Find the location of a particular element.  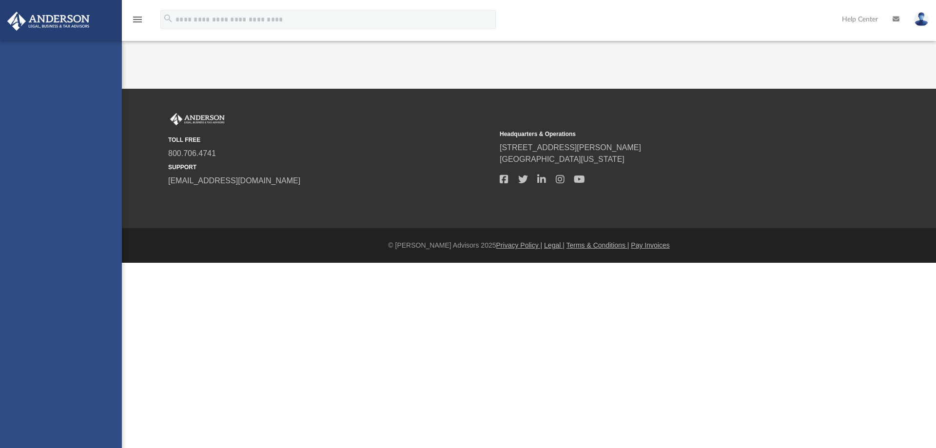

small: TOLL FREE is located at coordinates (331, 140).